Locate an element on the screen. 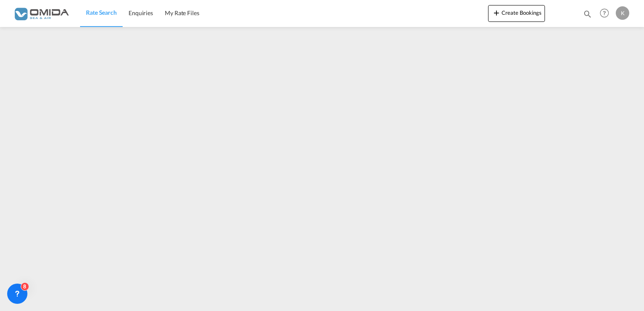  div: Help is located at coordinates (607, 13).